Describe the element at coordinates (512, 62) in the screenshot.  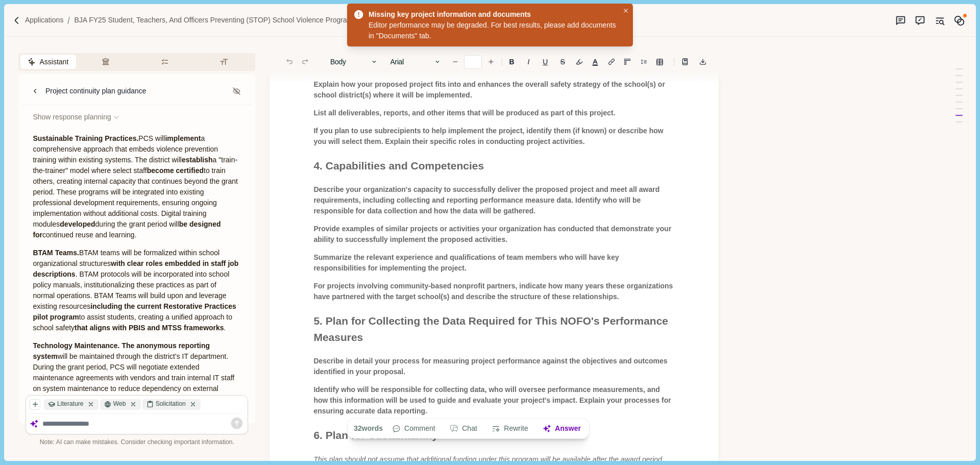
I see `b: B` at that location.